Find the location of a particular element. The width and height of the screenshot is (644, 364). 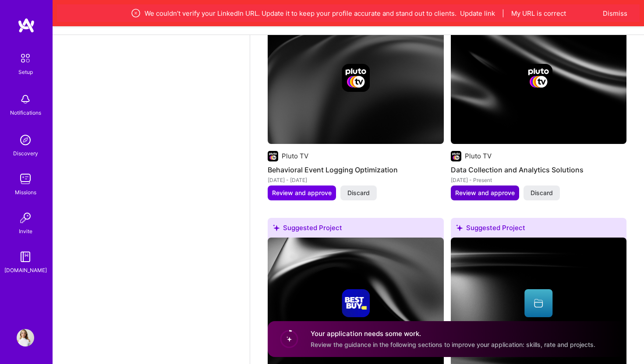

button: Dismiss is located at coordinates (615, 13).